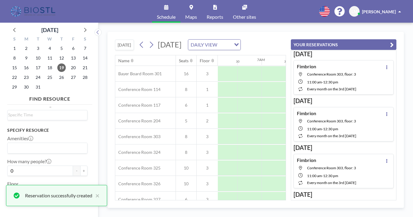  What do you see at coordinates (29, 161) in the screenshot?
I see `label: How many people?` at bounding box center [29, 161].